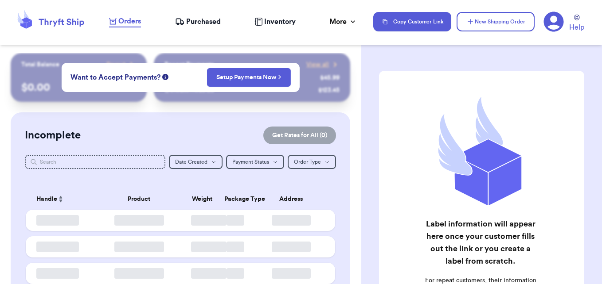  Describe the element at coordinates (307, 162) in the screenshot. I see `span: Order Type` at that location.